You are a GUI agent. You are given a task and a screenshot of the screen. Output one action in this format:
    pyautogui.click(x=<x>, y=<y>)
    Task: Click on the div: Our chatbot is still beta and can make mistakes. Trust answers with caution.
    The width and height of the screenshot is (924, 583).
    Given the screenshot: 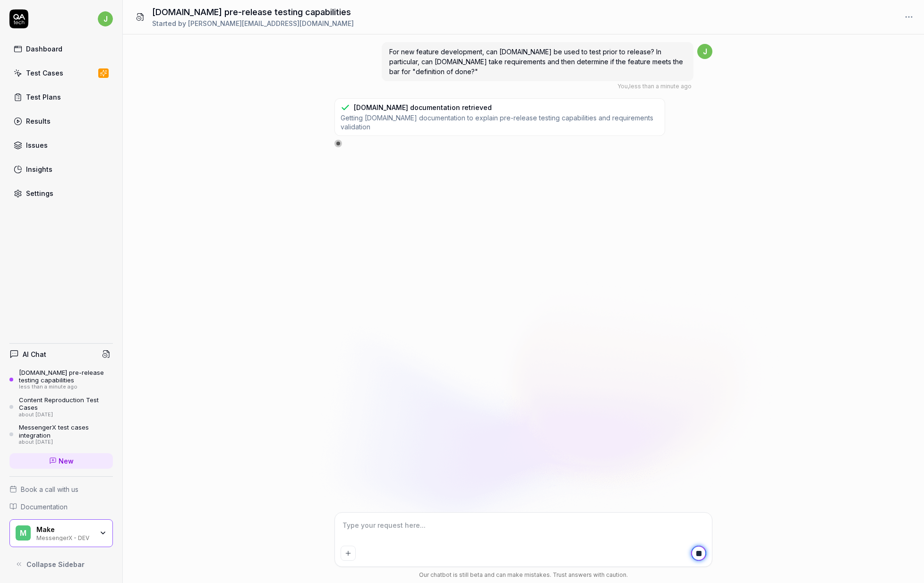 What is the action you would take?
    pyautogui.click(x=523, y=576)
    